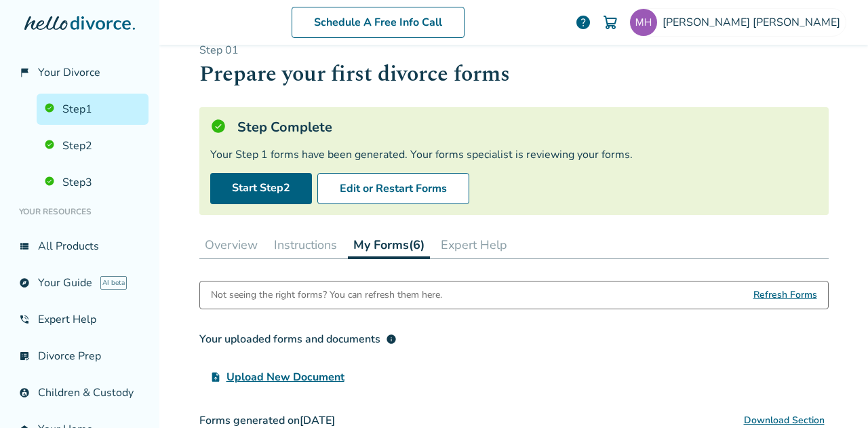  What do you see at coordinates (24, 283) in the screenshot?
I see `span: explore` at bounding box center [24, 283].